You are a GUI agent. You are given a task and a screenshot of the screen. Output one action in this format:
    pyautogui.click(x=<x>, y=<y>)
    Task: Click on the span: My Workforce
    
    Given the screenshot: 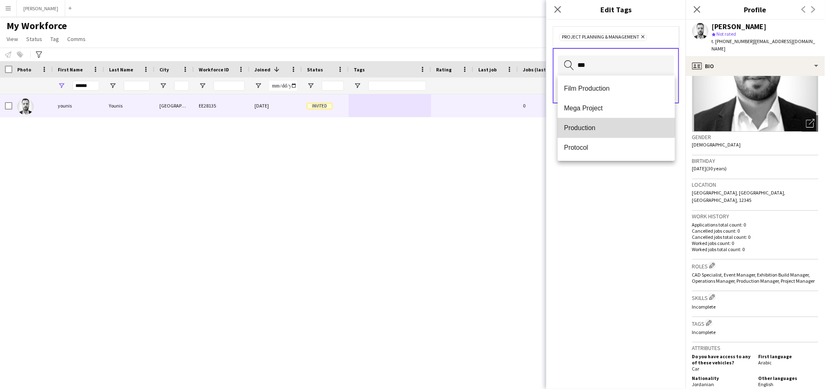 What is the action you would take?
    pyautogui.click(x=36, y=26)
    